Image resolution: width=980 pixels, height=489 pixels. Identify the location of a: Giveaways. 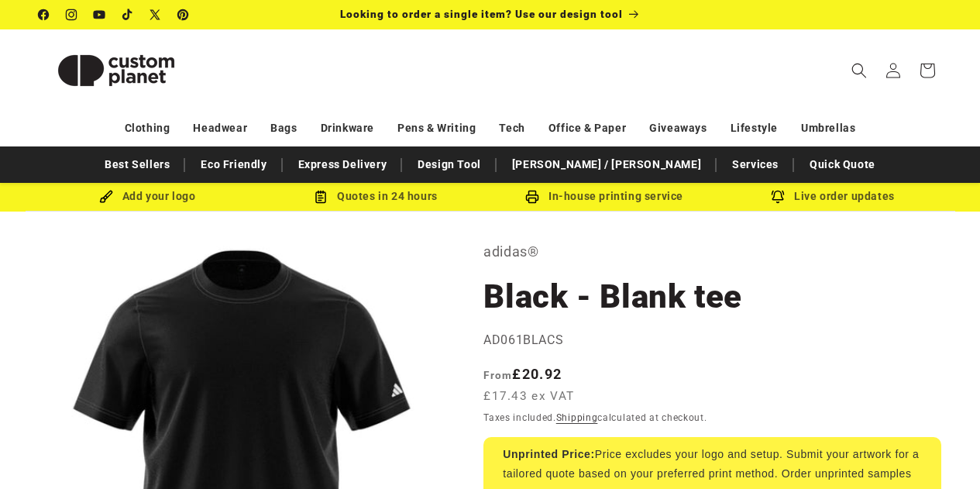
(678, 128).